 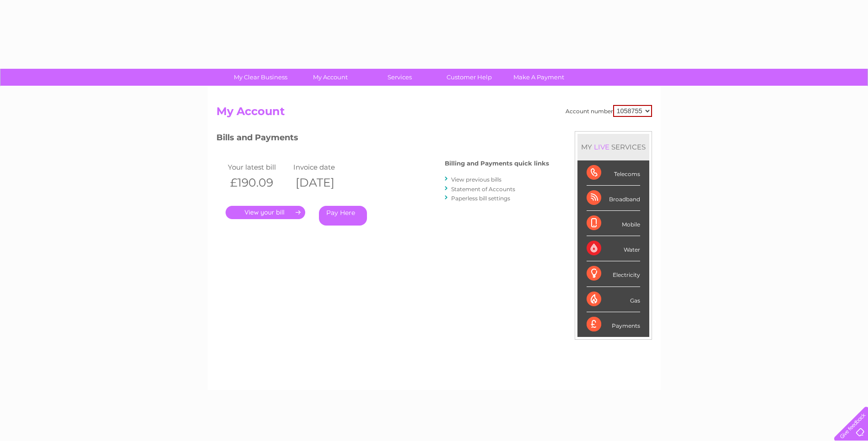 I want to click on a: Customer Help, so click(x=469, y=77).